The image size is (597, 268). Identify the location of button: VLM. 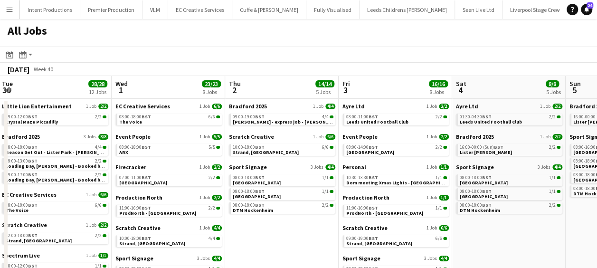
(155, 10).